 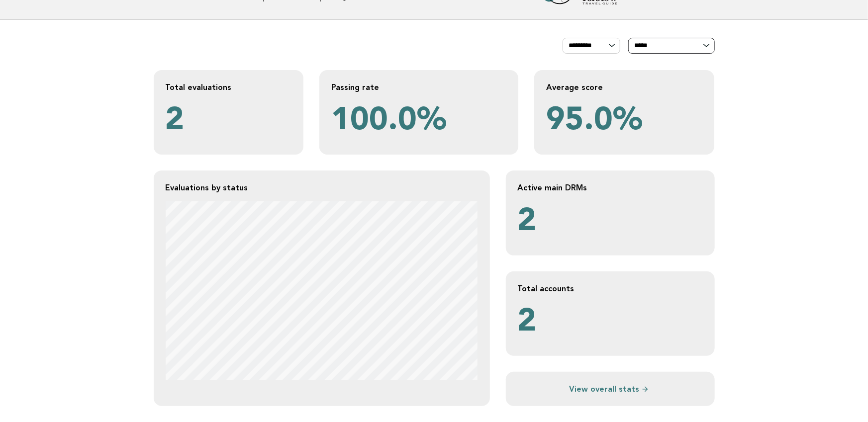 What do you see at coordinates (419, 87) in the screenshot?
I see `h2: Passing rate` at bounding box center [419, 87].